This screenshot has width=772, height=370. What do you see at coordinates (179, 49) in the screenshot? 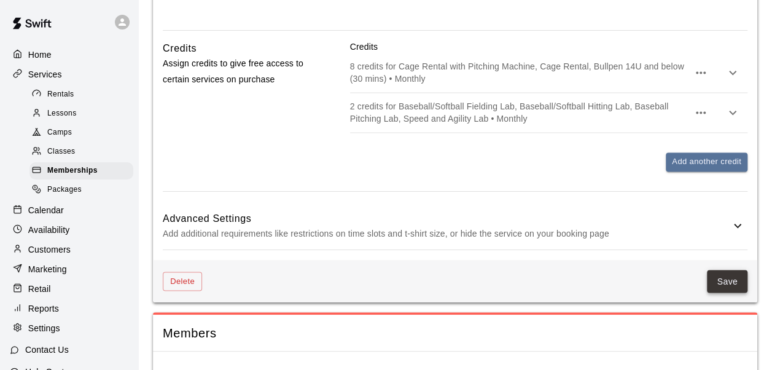
I see `h6: Credits` at bounding box center [179, 49].